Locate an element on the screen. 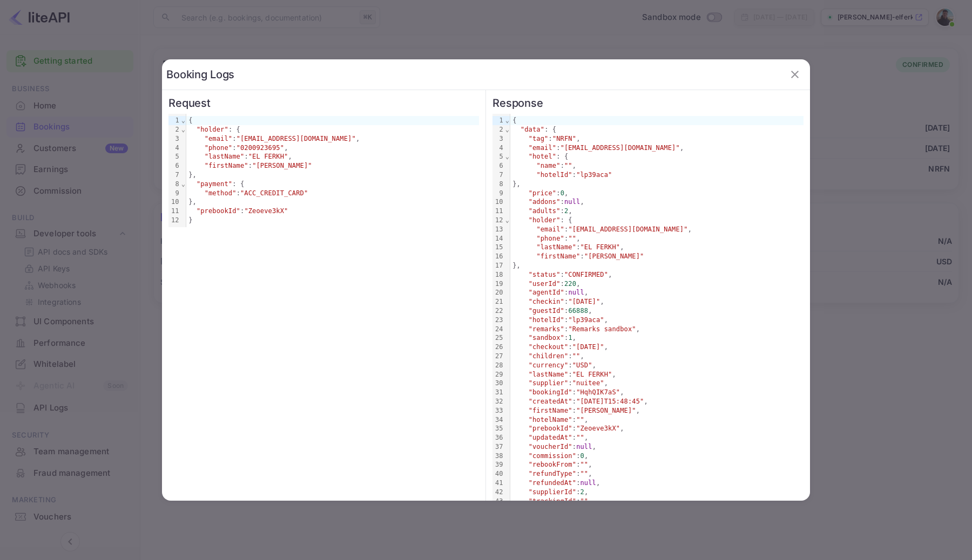 The height and width of the screenshot is (560, 972). div: 24 is located at coordinates (499, 329).